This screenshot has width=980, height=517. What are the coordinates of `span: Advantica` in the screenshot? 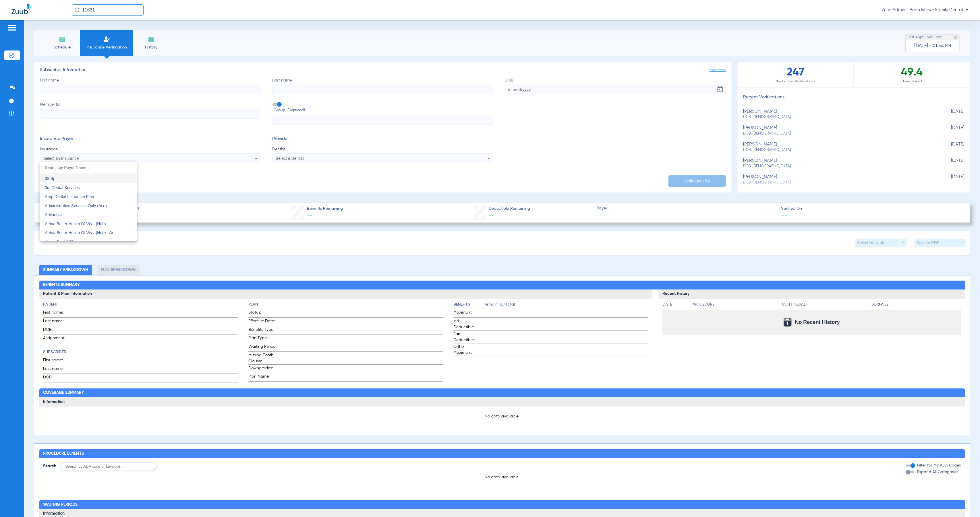 It's located at (53, 215).